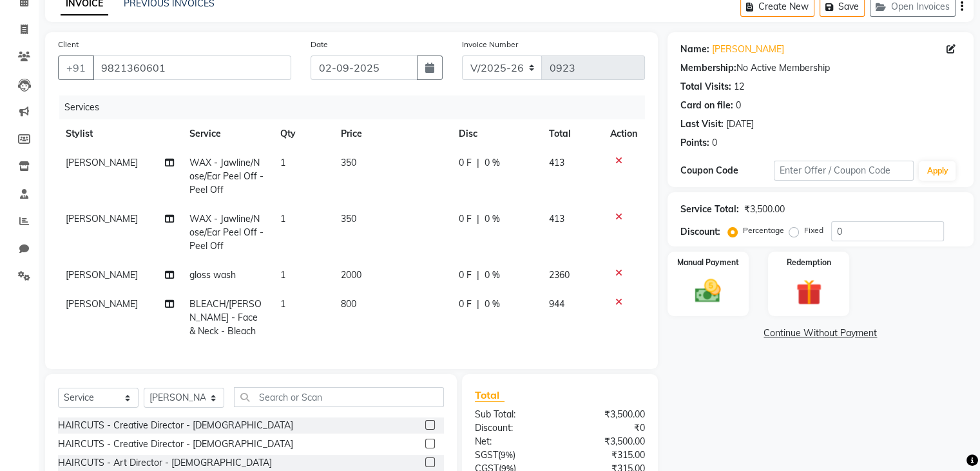  I want to click on input: Enter Offer / Coupon Code, so click(844, 170).